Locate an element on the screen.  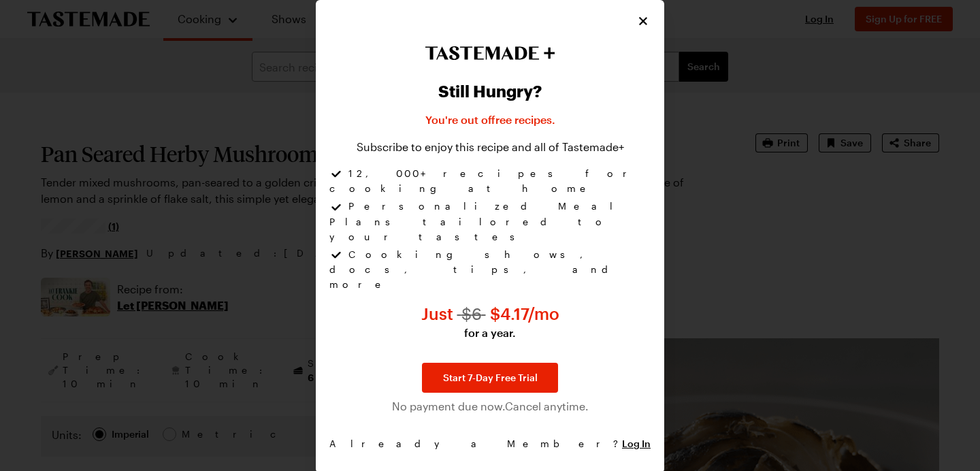
p: You're out of free recipes . is located at coordinates (490, 120).